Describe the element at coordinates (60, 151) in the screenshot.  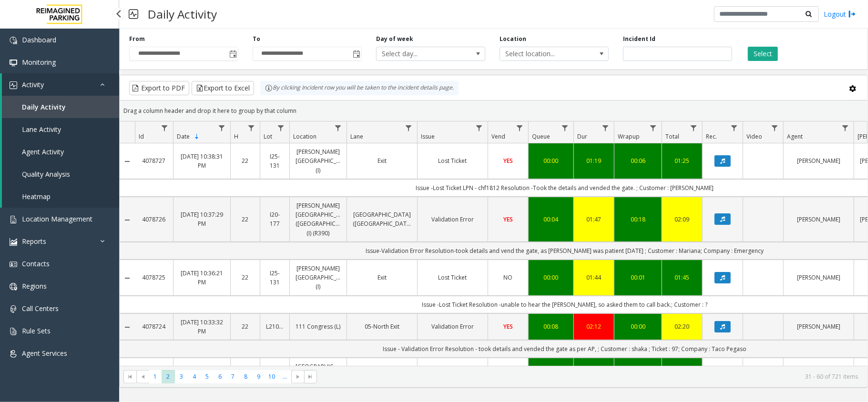
I see `a: Agent Activity` at that location.